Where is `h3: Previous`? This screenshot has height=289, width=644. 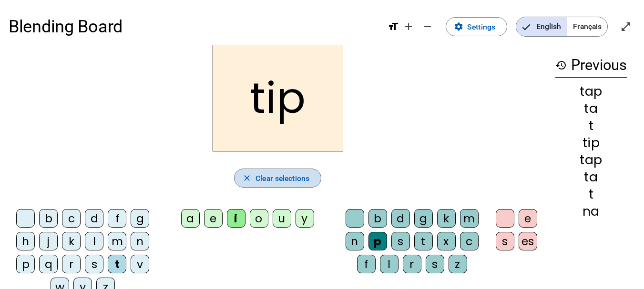
h3: Previous is located at coordinates (591, 66).